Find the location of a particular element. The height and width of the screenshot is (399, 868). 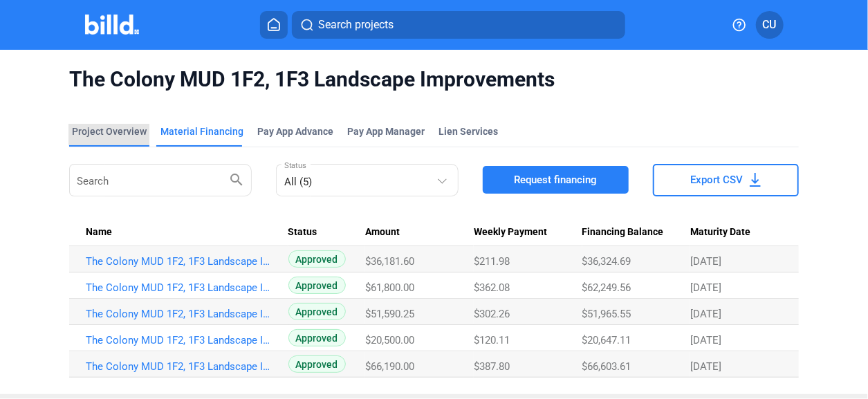

span: CU is located at coordinates (770, 25).